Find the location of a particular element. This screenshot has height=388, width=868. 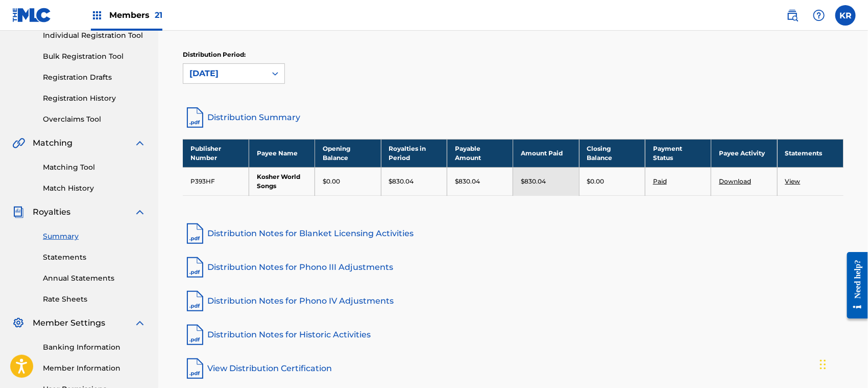

img: Member Settings is located at coordinates (18, 323).